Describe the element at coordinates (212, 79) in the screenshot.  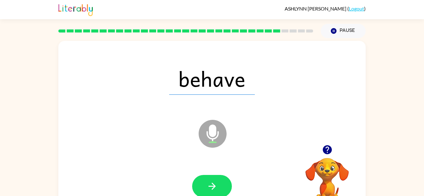
I see `span: behave` at that location.